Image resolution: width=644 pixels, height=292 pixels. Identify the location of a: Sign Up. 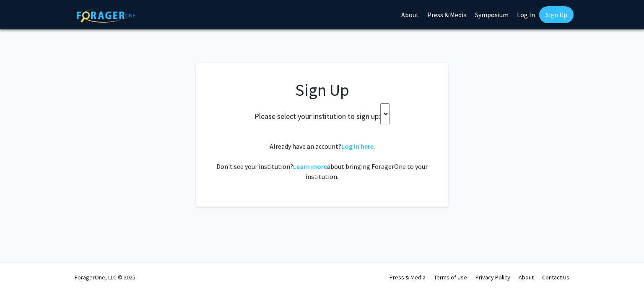
(557, 15).